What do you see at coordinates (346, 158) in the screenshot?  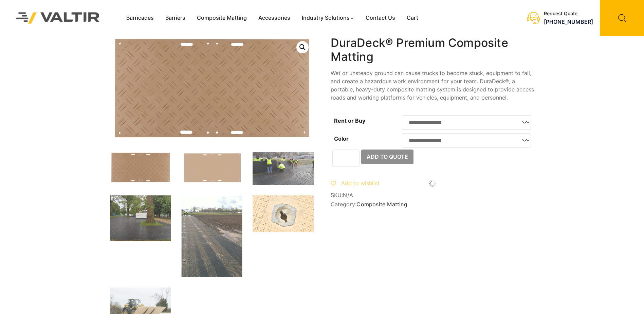 I see `input: Product quantity` at bounding box center [346, 158].